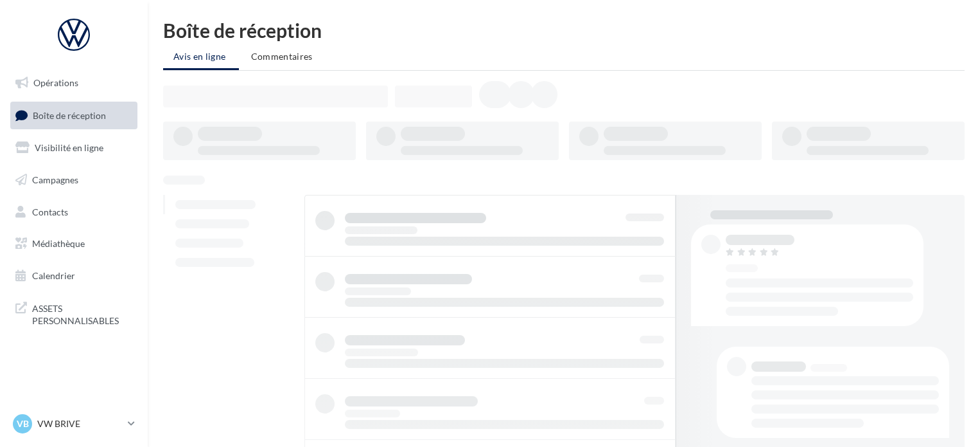 This screenshot has width=980, height=447. What do you see at coordinates (74, 243) in the screenshot?
I see `a: Médiathèque` at bounding box center [74, 243].